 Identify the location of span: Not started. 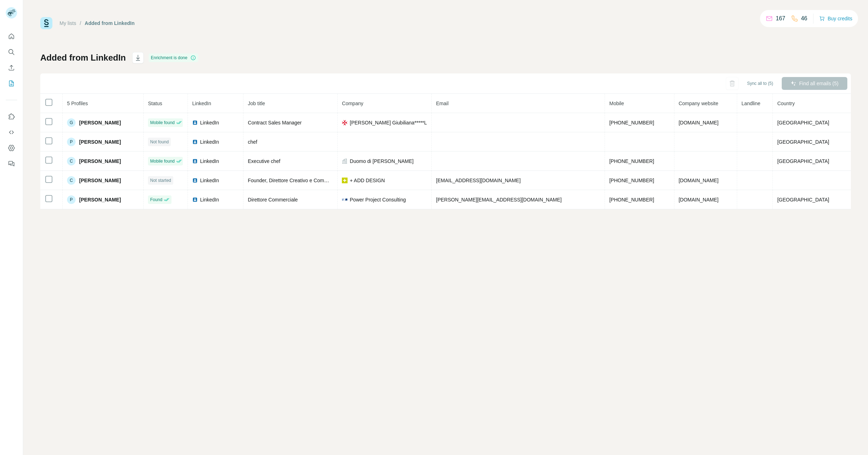
(160, 180).